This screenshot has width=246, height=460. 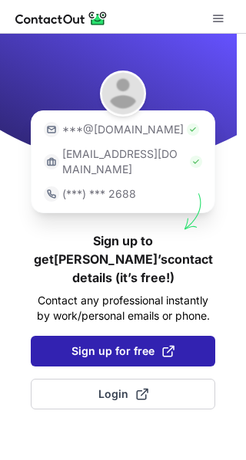 I want to click on img: https://contactout.com/extension/app/static/media/login-work-icon.638a5007170bc45168077fde17b29a1..., so click(x=51, y=162).